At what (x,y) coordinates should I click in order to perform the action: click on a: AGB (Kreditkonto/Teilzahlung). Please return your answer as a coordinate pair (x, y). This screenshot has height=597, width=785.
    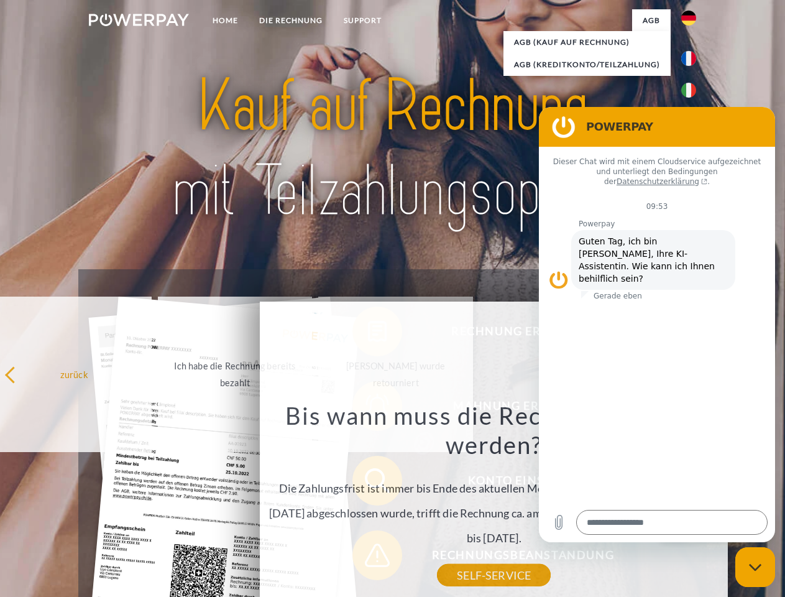
    Looking at the image, I should click on (587, 65).